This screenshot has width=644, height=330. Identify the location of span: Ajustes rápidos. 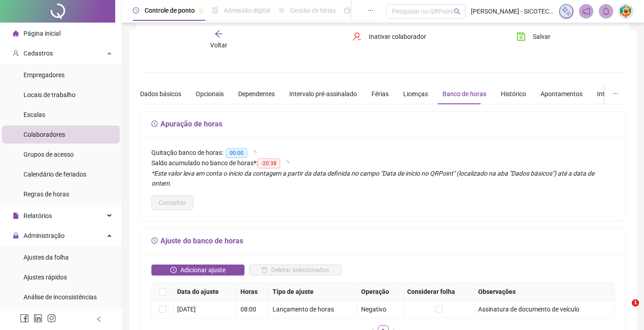
(45, 277).